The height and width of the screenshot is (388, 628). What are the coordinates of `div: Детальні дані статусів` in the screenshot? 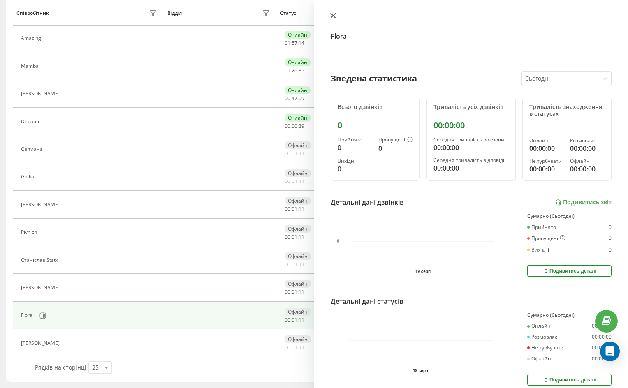 It's located at (367, 301).